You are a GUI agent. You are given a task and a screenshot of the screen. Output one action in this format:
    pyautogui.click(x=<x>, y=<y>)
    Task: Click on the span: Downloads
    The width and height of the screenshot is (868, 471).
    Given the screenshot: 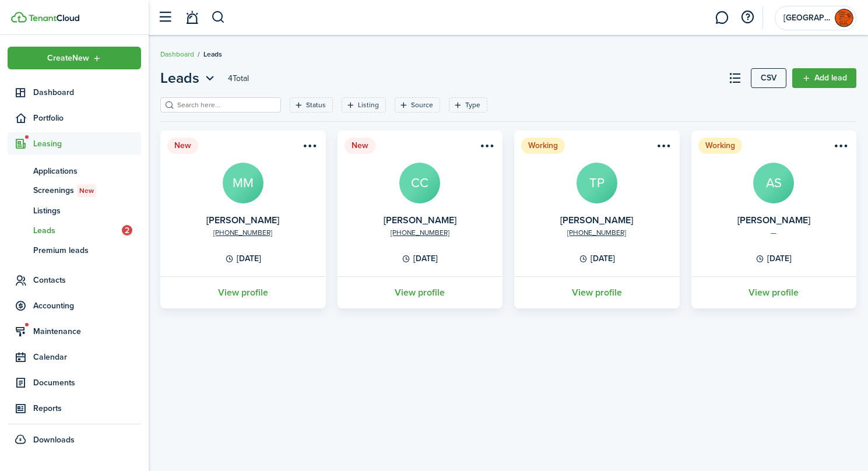 What is the action you would take?
    pyautogui.click(x=53, y=439)
    